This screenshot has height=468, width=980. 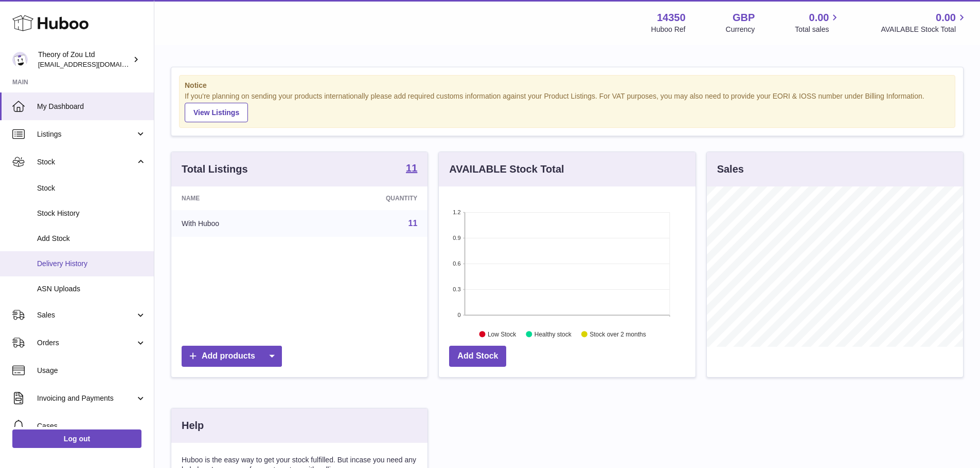 I want to click on text: 0.9, so click(x=456, y=238).